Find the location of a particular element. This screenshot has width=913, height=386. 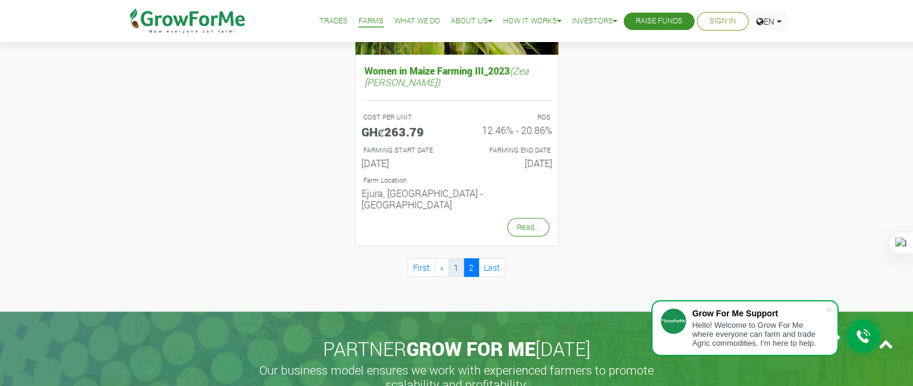

h5: GHȼ263.79 is located at coordinates (404, 131).